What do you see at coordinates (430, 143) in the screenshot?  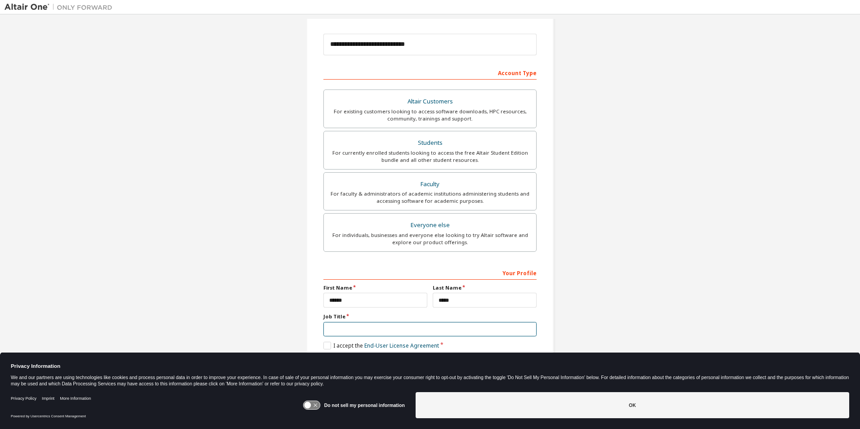 I see `div: Students` at bounding box center [430, 143].